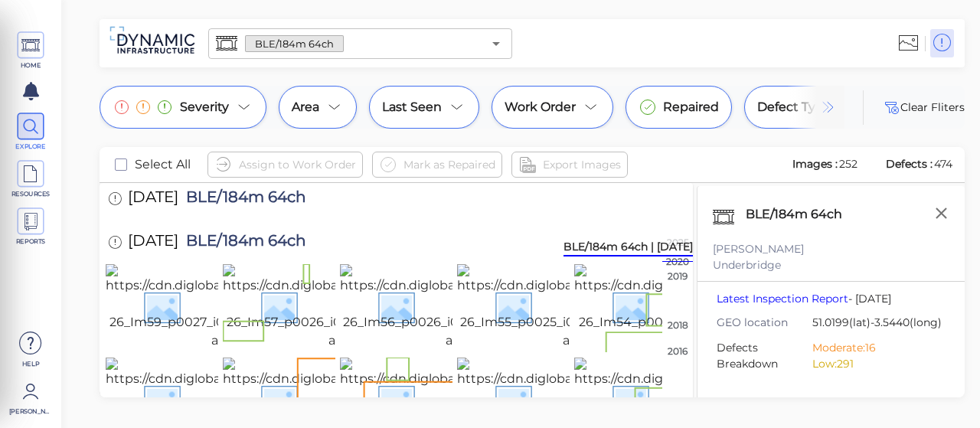  What do you see at coordinates (817, 107) in the screenshot?
I see `img: small_overflow_gradient_end` at bounding box center [817, 107].